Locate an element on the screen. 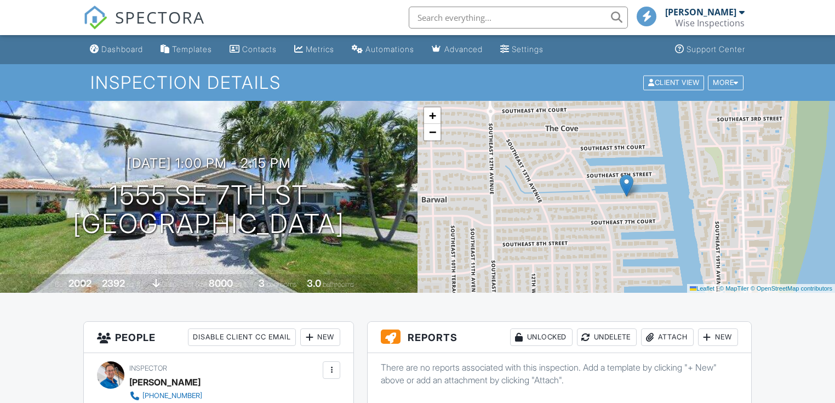 The image size is (835, 403). div: More is located at coordinates (726, 82).